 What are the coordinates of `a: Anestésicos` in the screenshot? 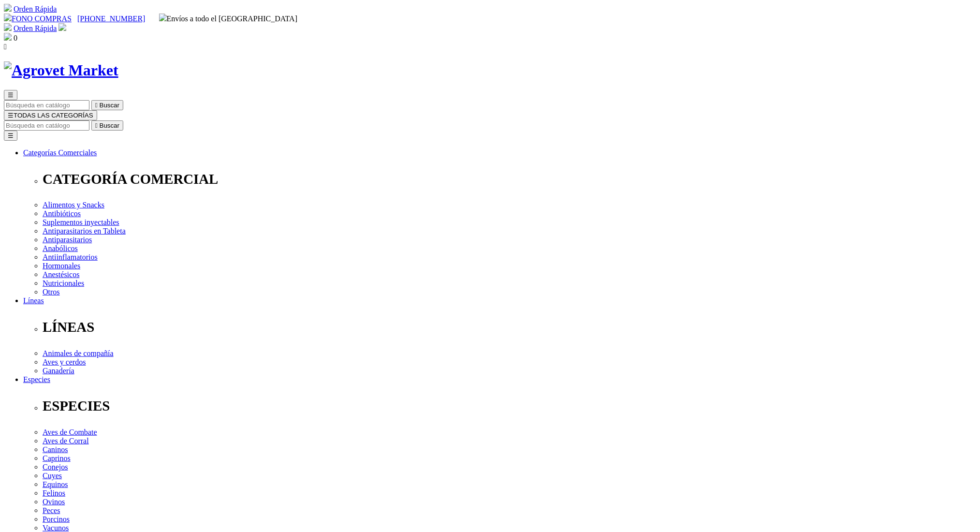 It's located at (61, 274).